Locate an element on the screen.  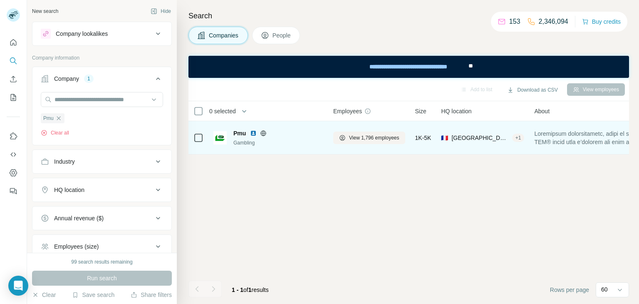
button: Company lookalikes is located at coordinates (102, 34).